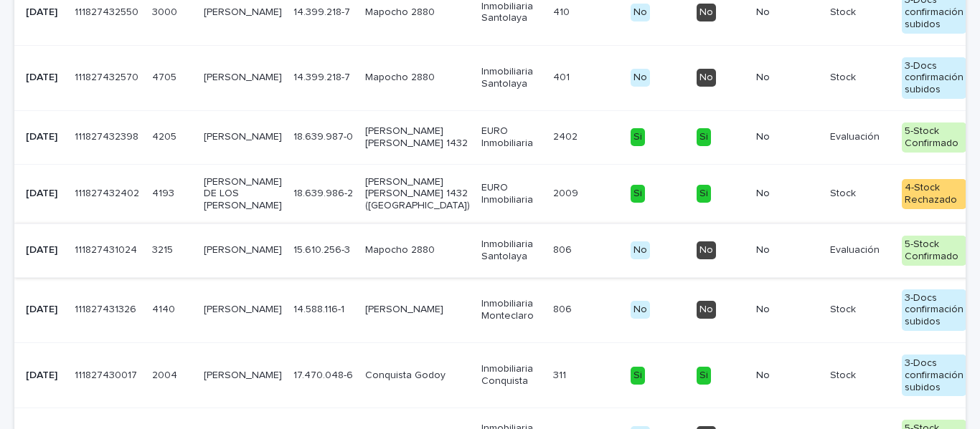 This screenshot has width=980, height=429. I want to click on p: 111827430017, so click(107, 374).